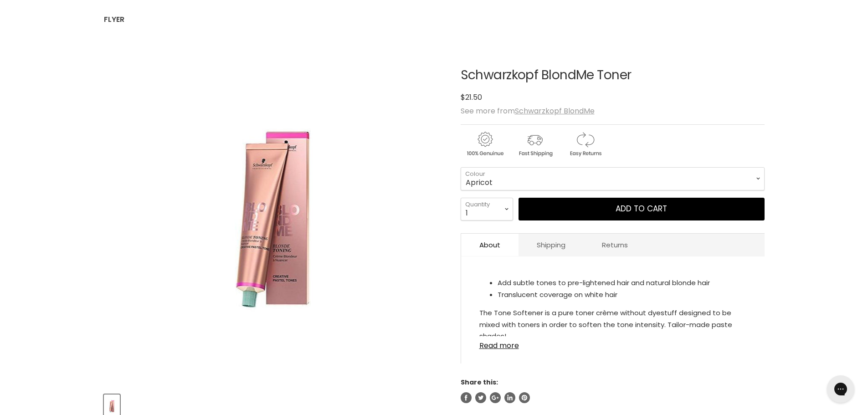 The width and height of the screenshot is (868, 415). I want to click on a: About, so click(490, 245).